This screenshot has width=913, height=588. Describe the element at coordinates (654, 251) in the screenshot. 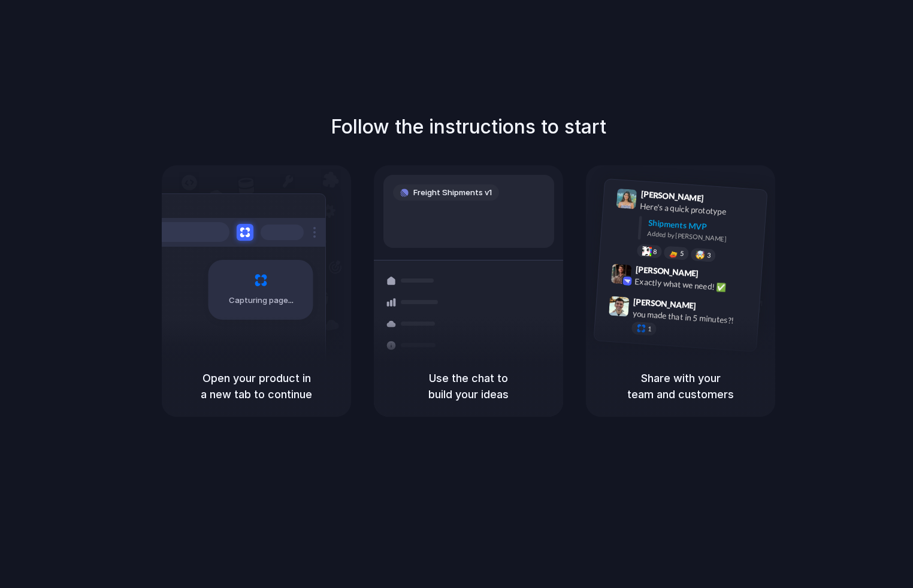

I see `span: 8` at that location.